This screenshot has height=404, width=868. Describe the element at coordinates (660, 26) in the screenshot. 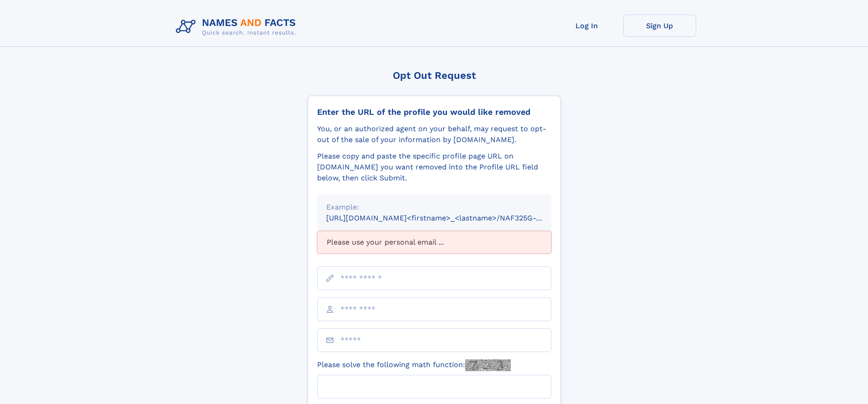

I see `a: Sign Up` at that location.